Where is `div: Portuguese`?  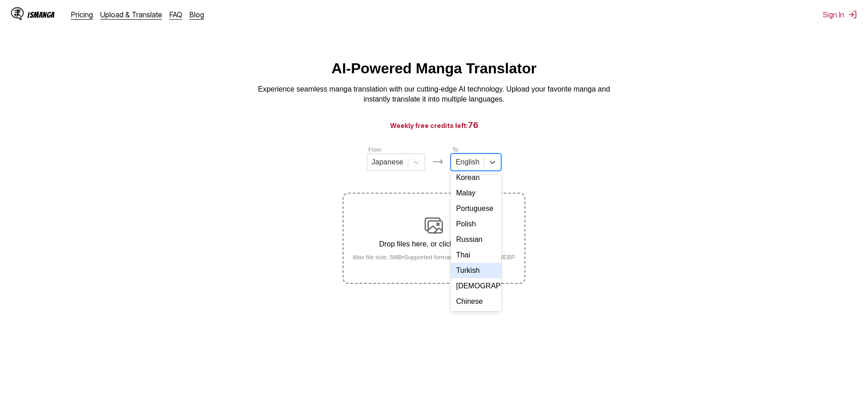
div: Portuguese is located at coordinates (475, 209).